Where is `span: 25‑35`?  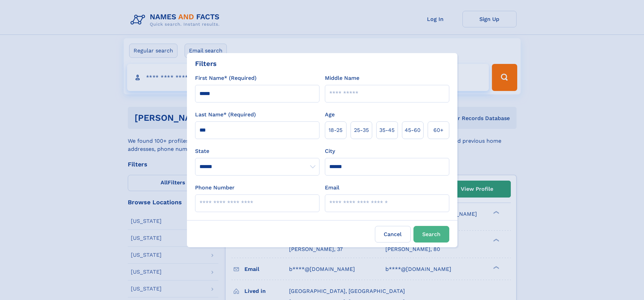
span: 25‑35 is located at coordinates (361, 130).